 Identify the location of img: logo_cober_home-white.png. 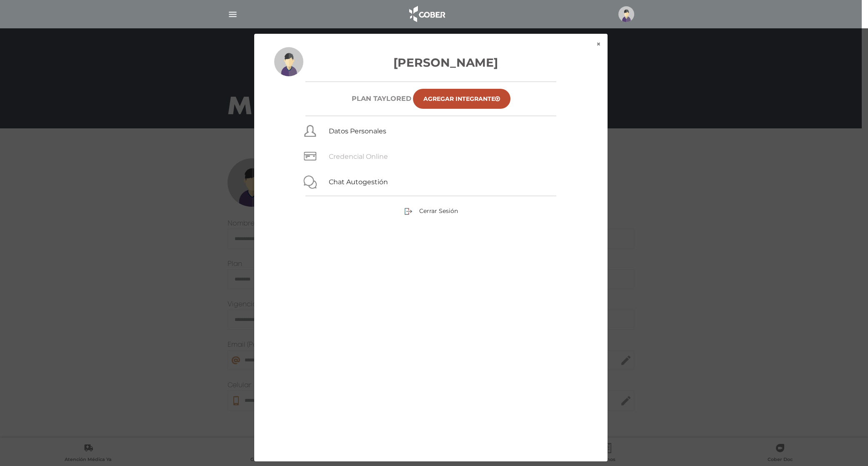
(427, 14).